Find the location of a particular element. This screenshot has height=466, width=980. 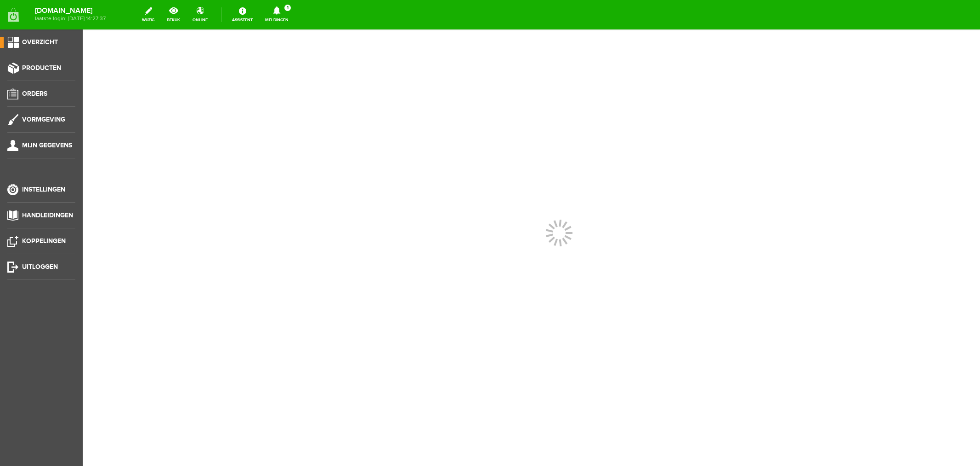

span: Orders is located at coordinates (34, 94).